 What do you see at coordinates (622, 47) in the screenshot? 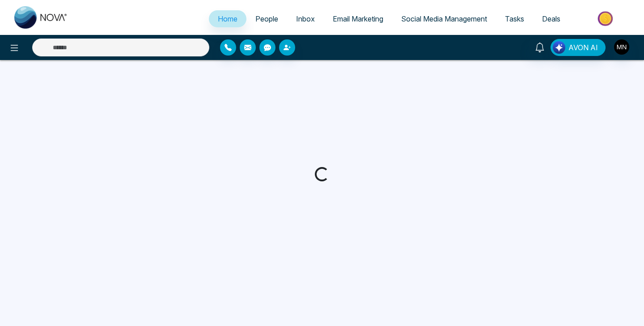
I see `img: User Avatar` at bounding box center [622, 47].